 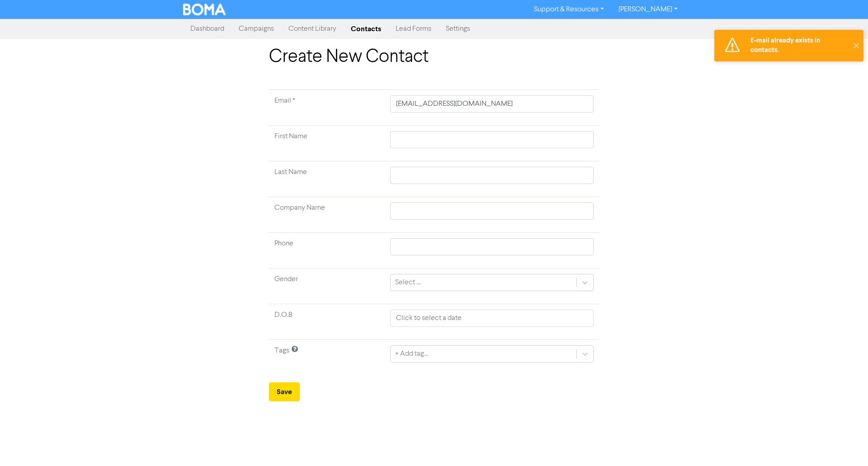 What do you see at coordinates (327, 107) in the screenshot?
I see `td: Required` at bounding box center [327, 107].